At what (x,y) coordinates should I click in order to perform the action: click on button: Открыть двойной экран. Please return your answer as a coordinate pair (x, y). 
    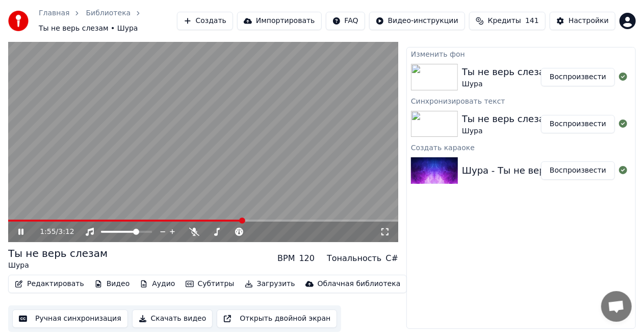
    Looking at the image, I should click on (277, 319).